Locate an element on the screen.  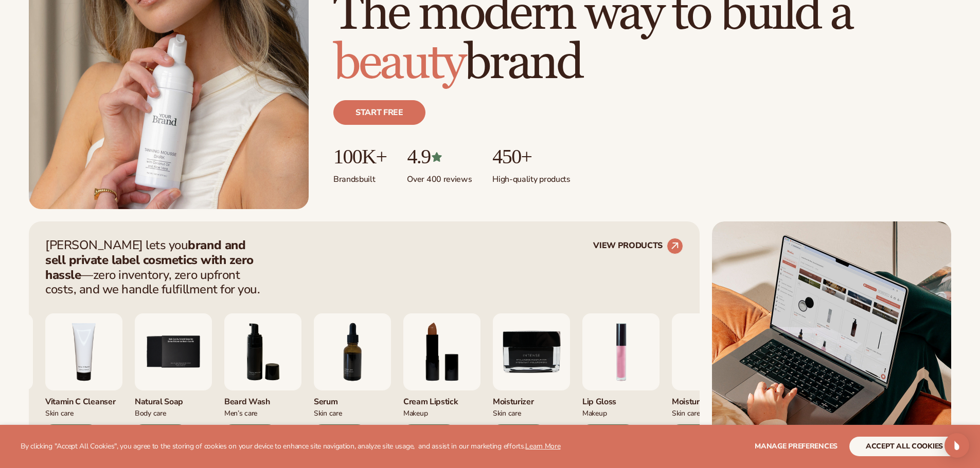
div: $16 PROFIT is located at coordinates (608, 432).